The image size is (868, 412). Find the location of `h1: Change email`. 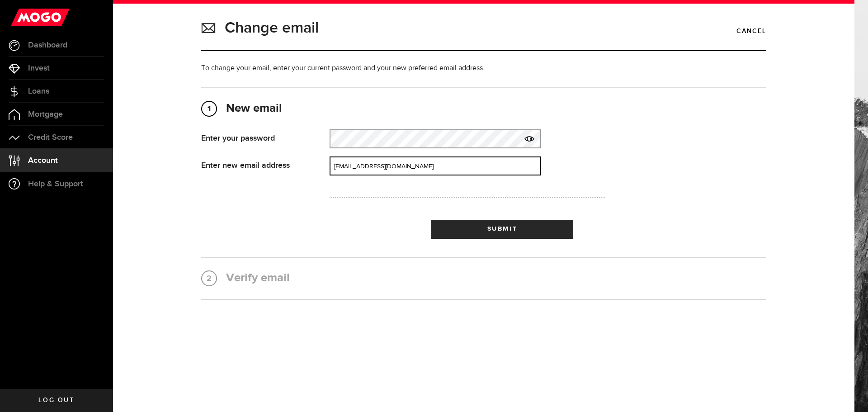

h1: Change email is located at coordinates (271, 28).